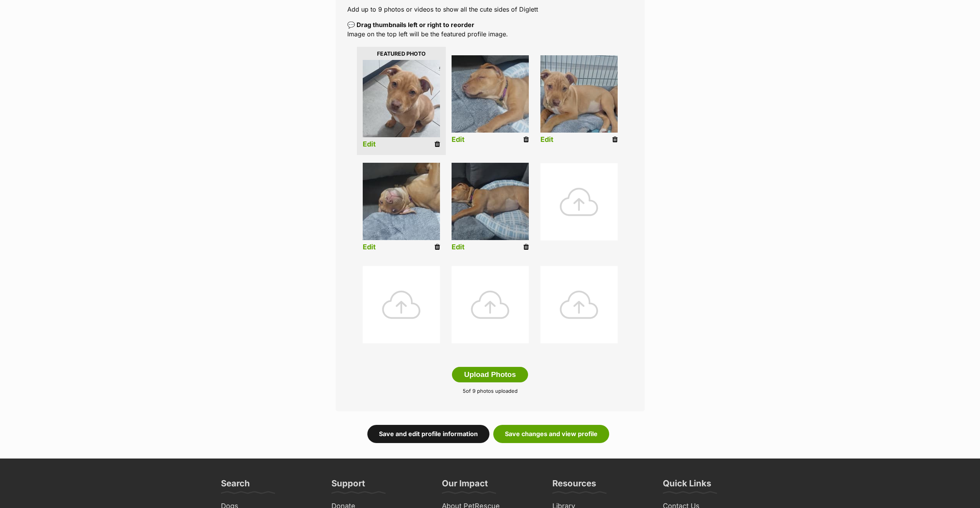 This screenshot has width=980, height=508. Describe the element at coordinates (465, 485) in the screenshot. I see `h3: Our Impact` at that location.